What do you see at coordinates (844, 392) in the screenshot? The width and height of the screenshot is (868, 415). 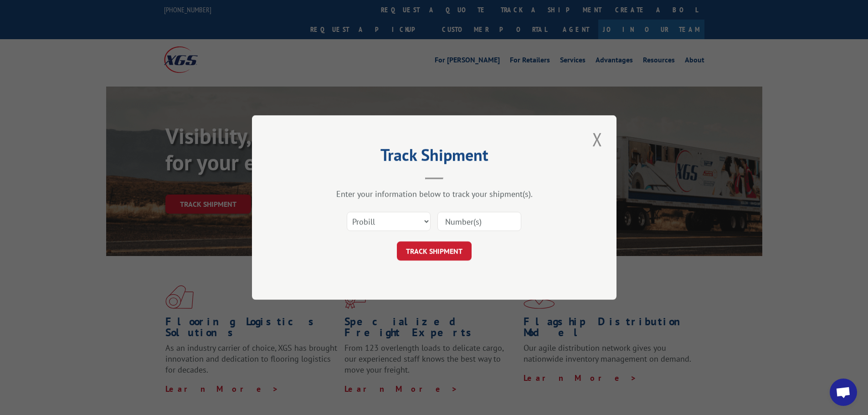 I see `a: Open chat` at bounding box center [844, 392].